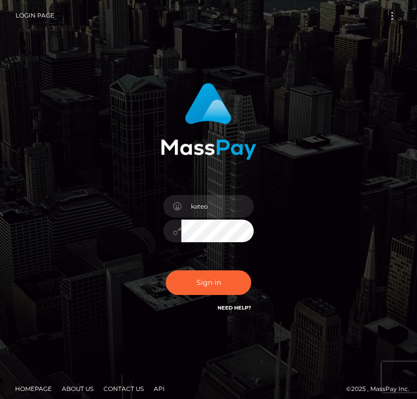  What do you see at coordinates (209, 283) in the screenshot?
I see `button: Sign in` at bounding box center [209, 283].